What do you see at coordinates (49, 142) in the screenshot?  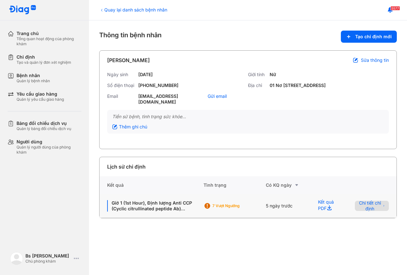 I see `div: Người dùng` at bounding box center [49, 142].